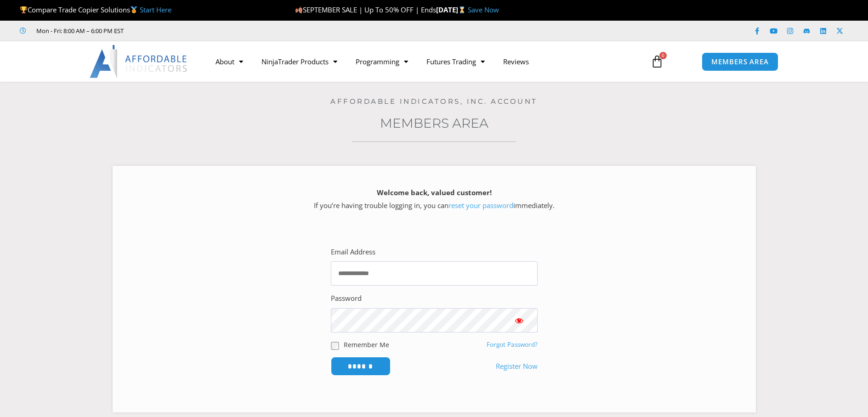 The width and height of the screenshot is (868, 417). I want to click on p: If you’re having trouble logging in, you can immediately., so click(434, 199).